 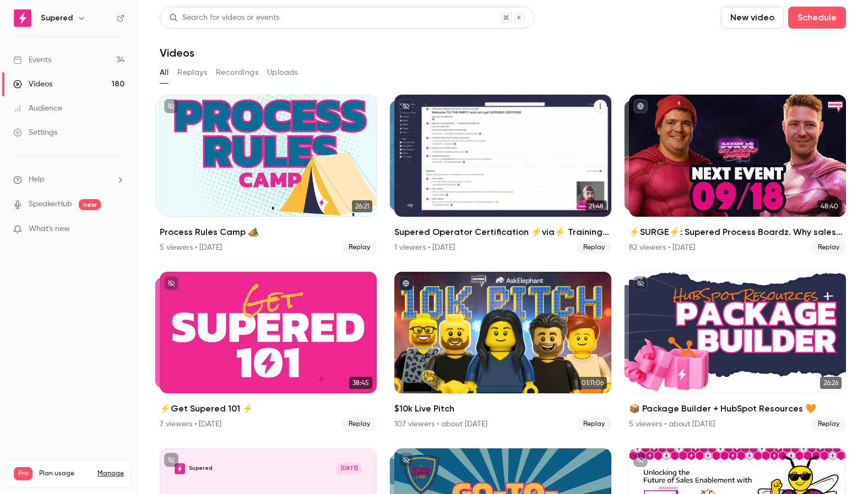 I want to click on li: $10k Live Pitch, so click(x=503, y=352).